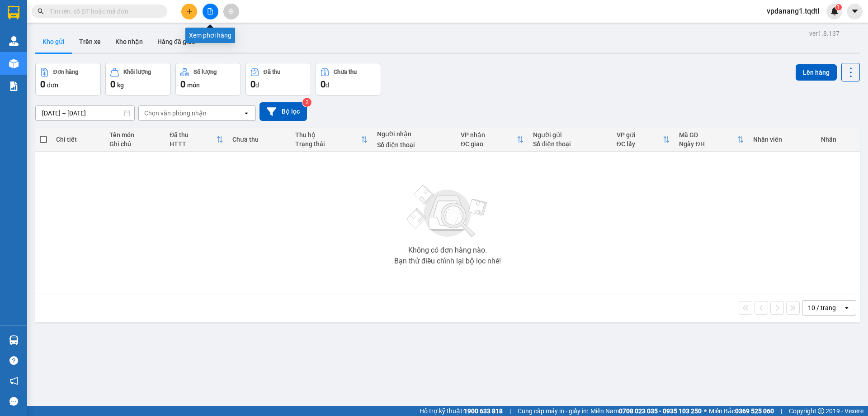 The image size is (868, 416). What do you see at coordinates (328, 135) in the screenshot?
I see `div: Thu hộ` at bounding box center [328, 135].